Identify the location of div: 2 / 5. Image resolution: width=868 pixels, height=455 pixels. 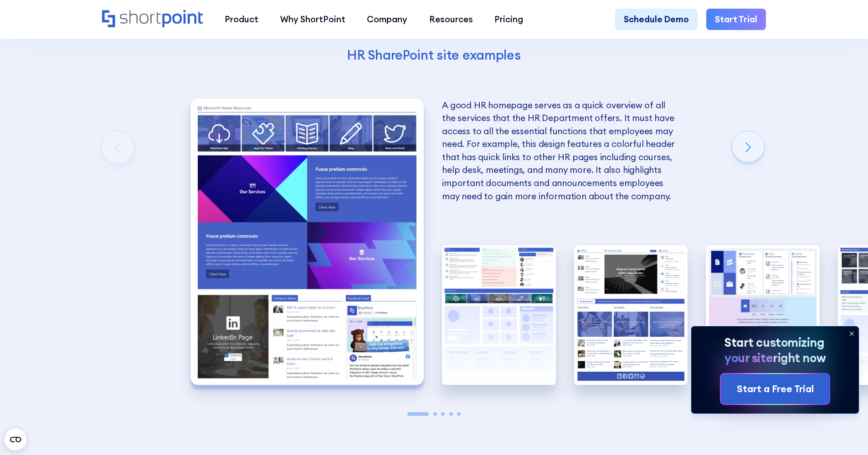
(499, 315).